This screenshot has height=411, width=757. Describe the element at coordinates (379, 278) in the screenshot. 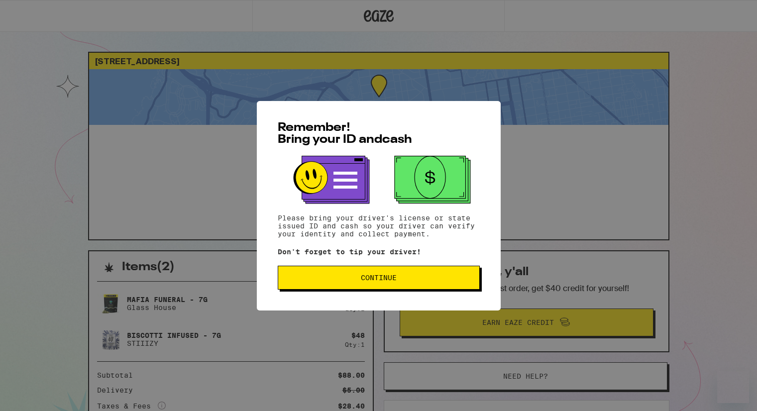

I see `span: Continue` at that location.